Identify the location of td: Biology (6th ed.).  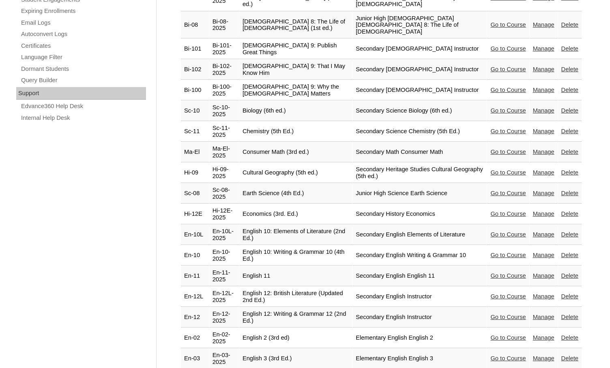
(295, 111).